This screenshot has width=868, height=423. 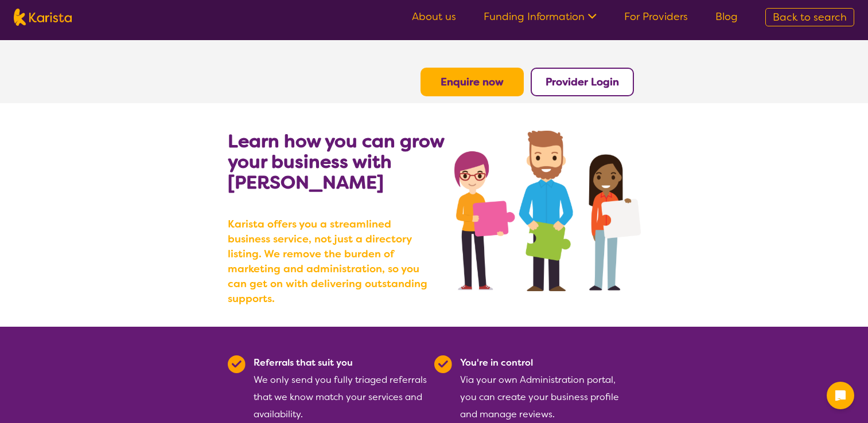 I want to click on button: Provider Login, so click(x=582, y=82).